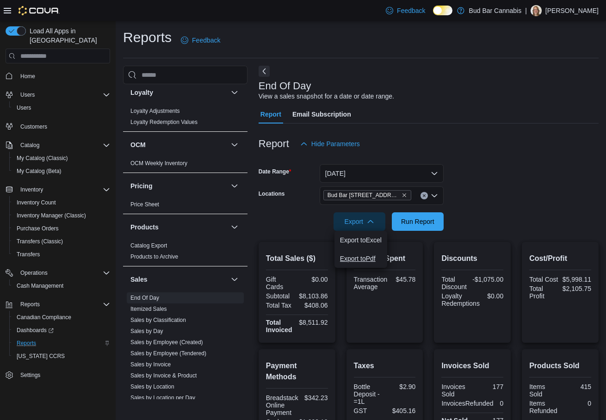 The image size is (606, 420). I want to click on span: Canadian Compliance, so click(62, 317).